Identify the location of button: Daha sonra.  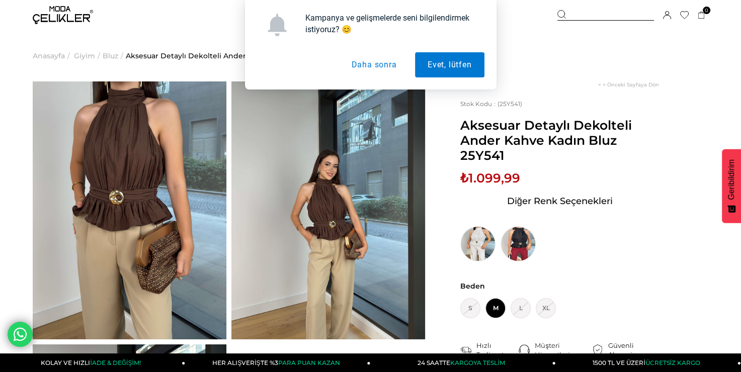
(374, 65).